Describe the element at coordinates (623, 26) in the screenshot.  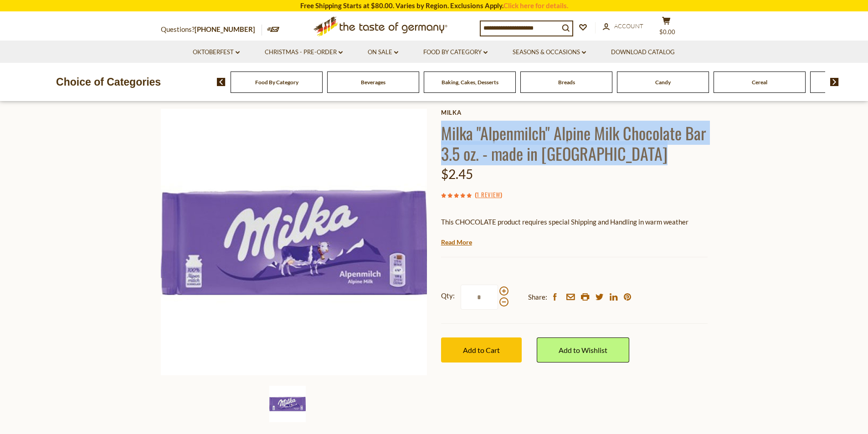
I see `a: Account` at that location.